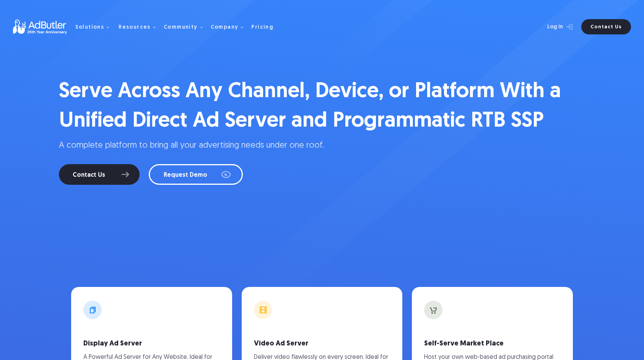 The image size is (644, 360). What do you see at coordinates (322, 107) in the screenshot?
I see `h1: Serve Across Any Channel, Device, or Platform With a Unified Direct Ad Server and Programmatic RT...` at bounding box center [322, 107].